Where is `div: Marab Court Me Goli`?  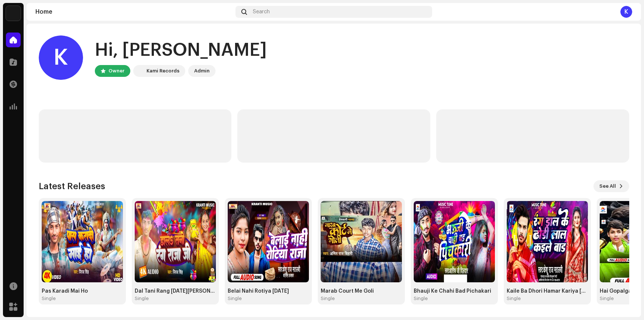
div: Marab Court Me Goli is located at coordinates (361, 291).